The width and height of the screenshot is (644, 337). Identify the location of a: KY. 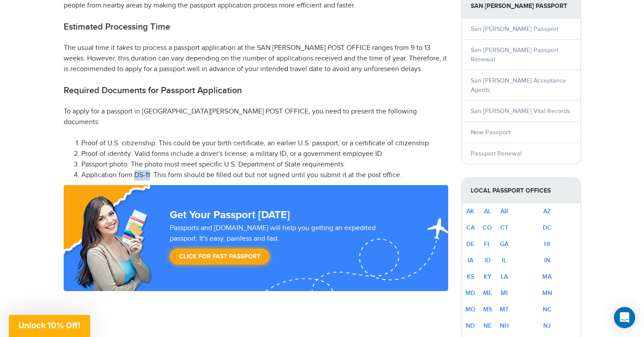
(487, 277).